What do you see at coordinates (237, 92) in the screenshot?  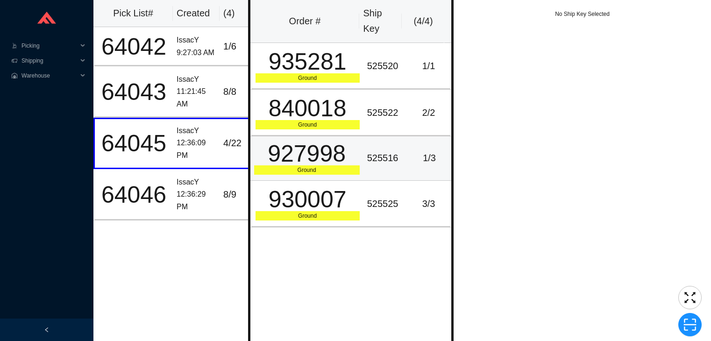 I see `div: 8 / 8` at bounding box center [237, 92].